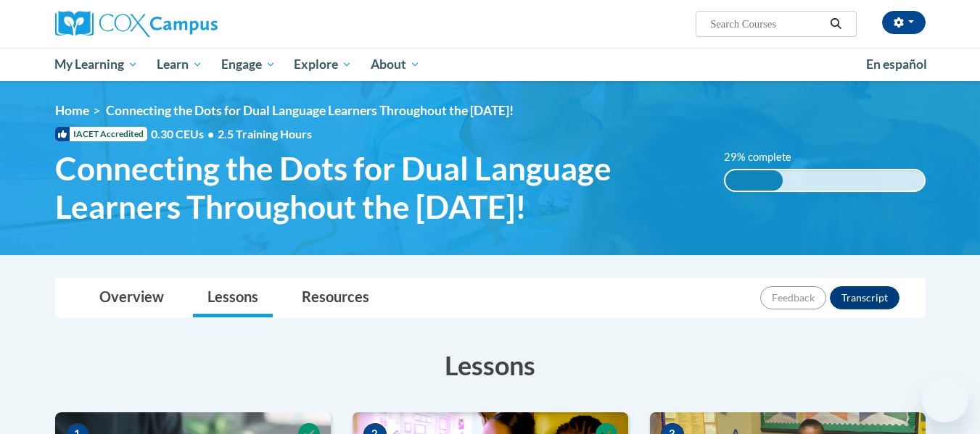 The width and height of the screenshot is (980, 434). I want to click on span: 2.5 Training Hours, so click(265, 134).